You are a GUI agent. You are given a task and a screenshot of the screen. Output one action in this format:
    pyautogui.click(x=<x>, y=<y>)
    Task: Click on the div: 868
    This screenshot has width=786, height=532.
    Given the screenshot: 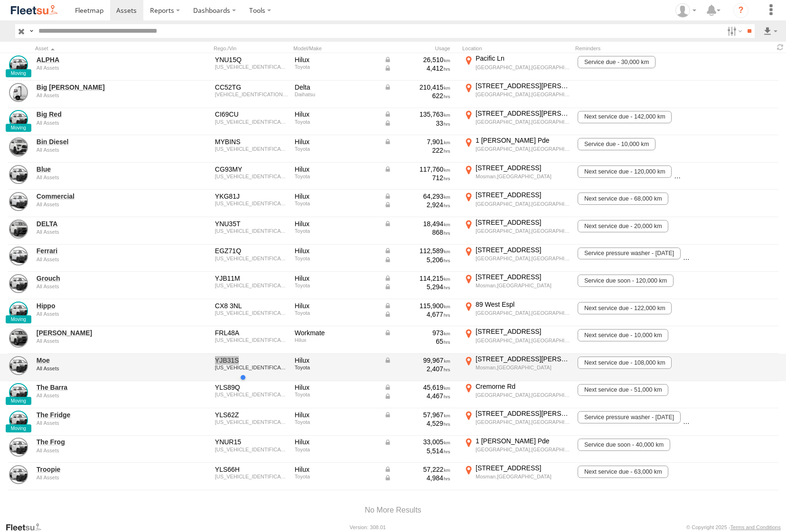 What is the action you would take?
    pyautogui.click(x=417, y=232)
    